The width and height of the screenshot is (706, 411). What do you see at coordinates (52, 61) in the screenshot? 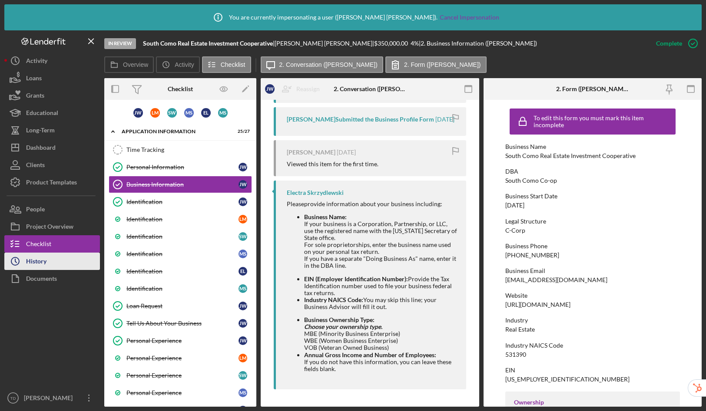
I see `button: Activity` at bounding box center [52, 61].